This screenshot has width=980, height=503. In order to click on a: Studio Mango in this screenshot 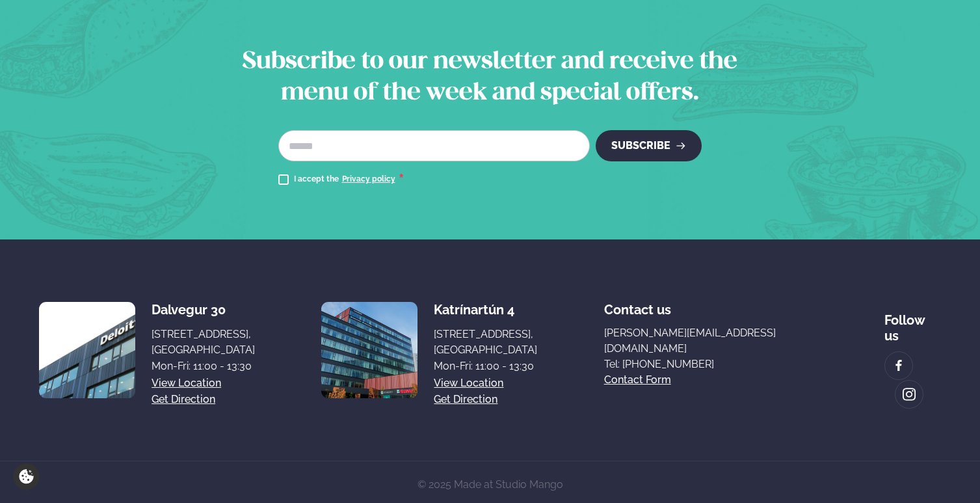, I will do `click(528, 484)`.